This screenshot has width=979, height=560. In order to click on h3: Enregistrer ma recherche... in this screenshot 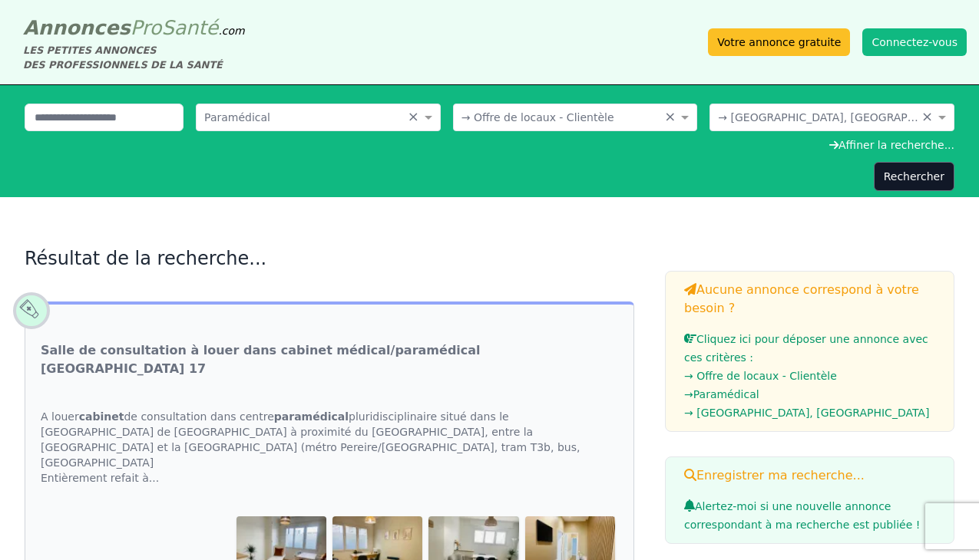, I will do `click(810, 476)`.